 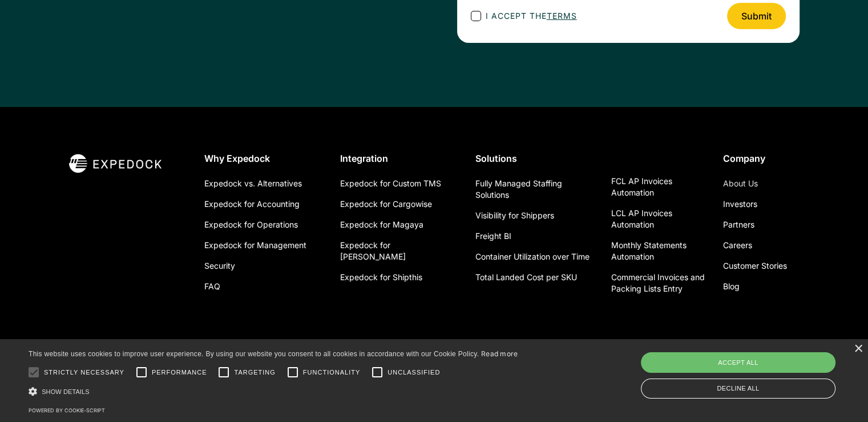 I want to click on div: Show details, so click(x=274, y=391).